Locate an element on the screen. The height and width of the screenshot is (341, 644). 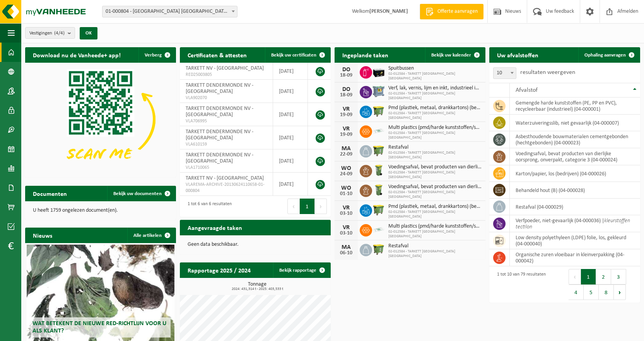
a: Bekijk uw certificaten is located at coordinates (297, 55).